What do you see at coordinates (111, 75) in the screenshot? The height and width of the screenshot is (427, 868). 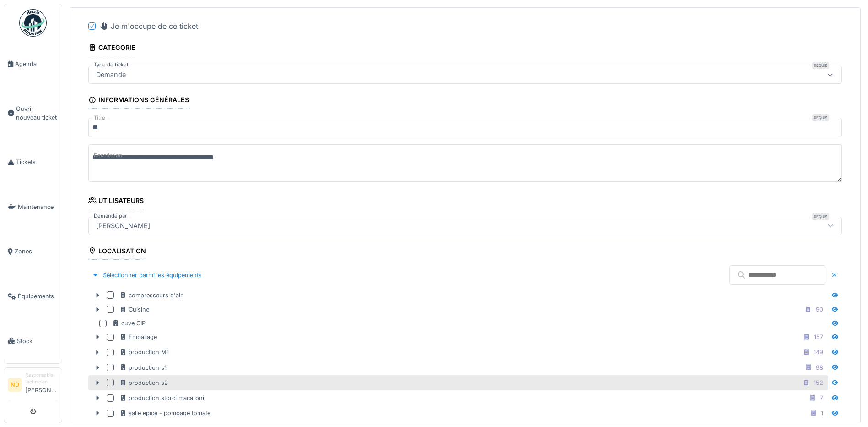 I see `div: Demande` at bounding box center [111, 75].